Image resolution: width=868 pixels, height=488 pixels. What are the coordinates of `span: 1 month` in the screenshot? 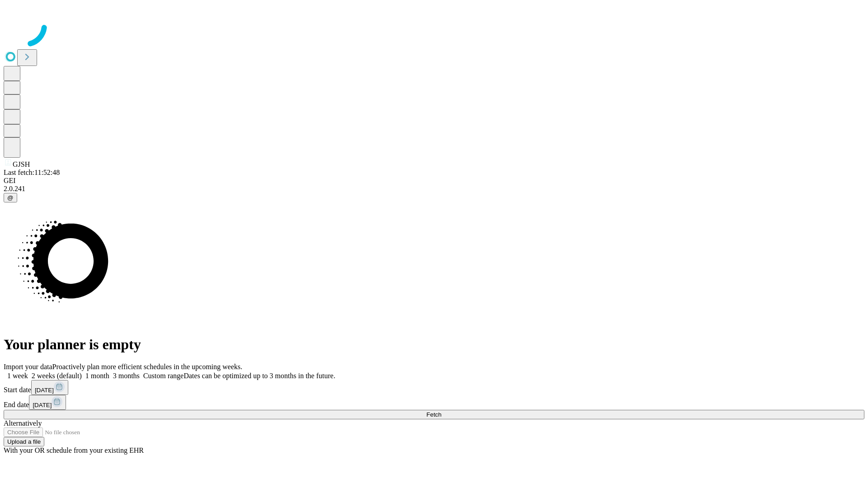 It's located at (97, 375).